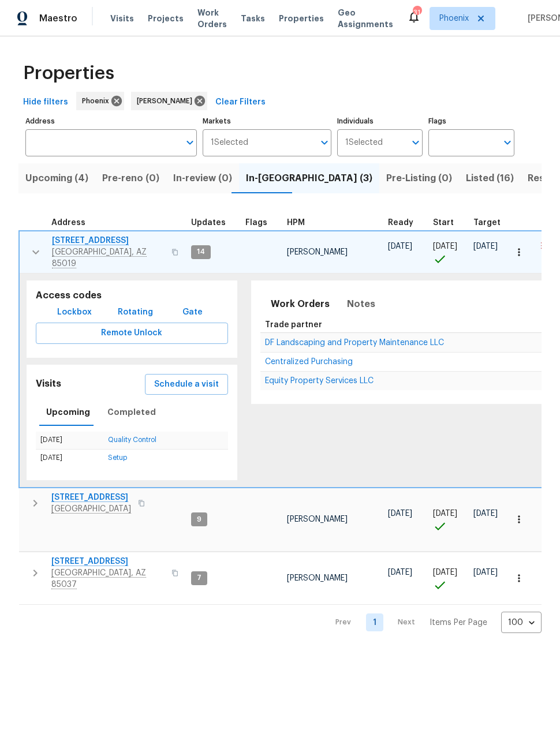  What do you see at coordinates (486, 223) in the screenshot?
I see `span: Target` at bounding box center [486, 223].